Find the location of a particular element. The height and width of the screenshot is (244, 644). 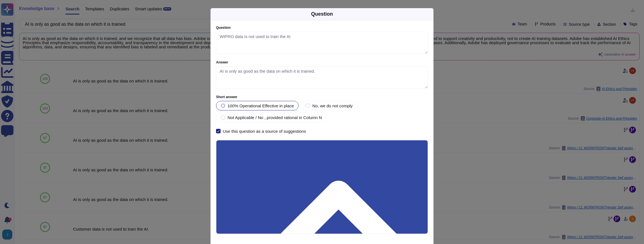

span: 100% Operational Effective in place is located at coordinates (260, 106).